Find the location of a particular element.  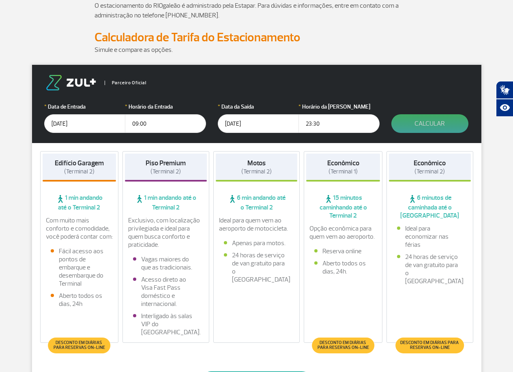

li: Fácil acesso aos pontos de embarque e desembarque do Terminal is located at coordinates (79, 267).